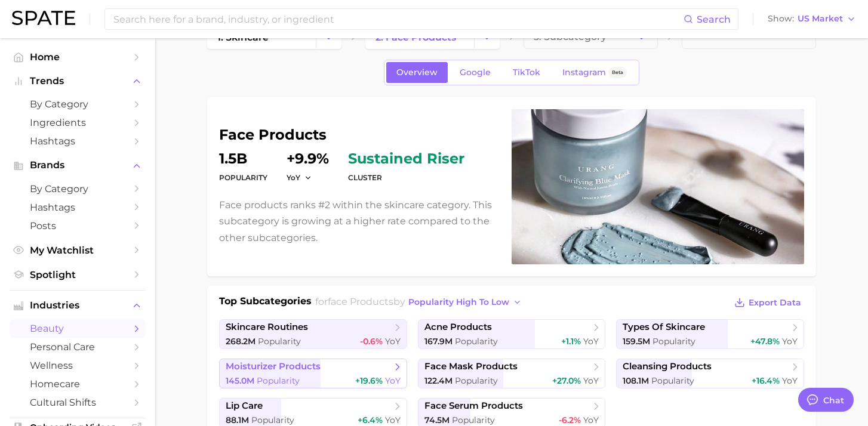  Describe the element at coordinates (775, 303) in the screenshot. I see `span: Export Data` at that location.